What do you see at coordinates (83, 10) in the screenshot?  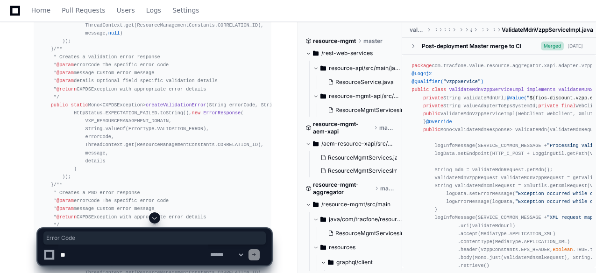 I see `span: Pull Requests` at bounding box center [83, 10].